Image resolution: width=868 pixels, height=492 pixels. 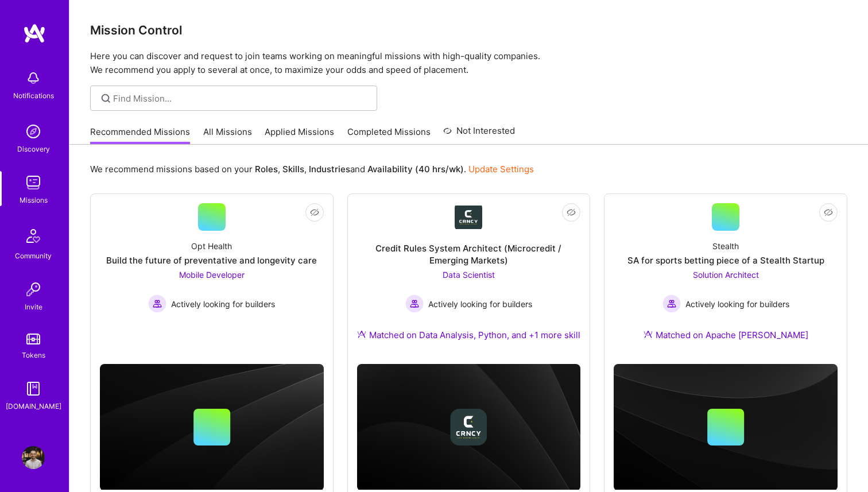 I want to click on div: Credit Rules System Architect (Microcredit / Emerging Markets), so click(x=469, y=255).